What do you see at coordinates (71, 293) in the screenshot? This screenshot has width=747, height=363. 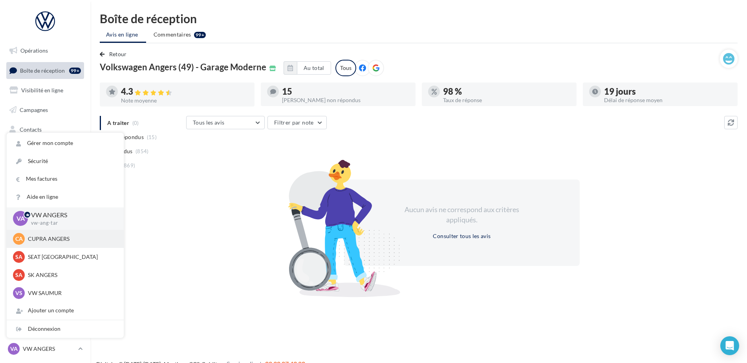 I see `p: VW SAUMUR` at bounding box center [71, 293].